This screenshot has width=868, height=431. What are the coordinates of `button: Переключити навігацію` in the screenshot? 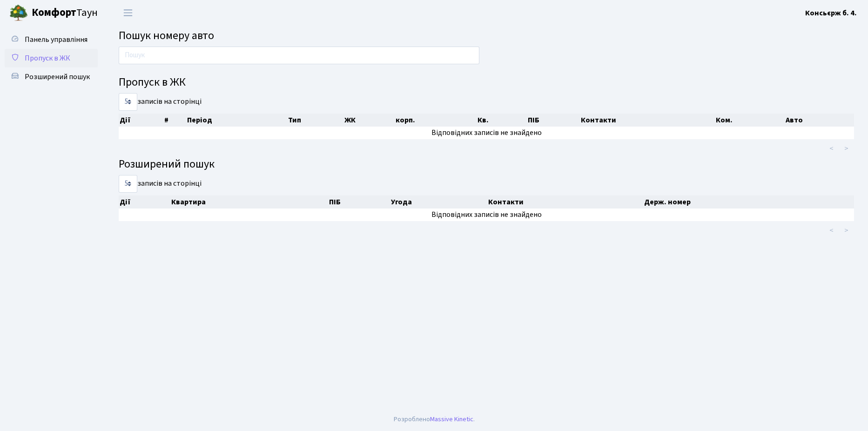 It's located at (128, 13).